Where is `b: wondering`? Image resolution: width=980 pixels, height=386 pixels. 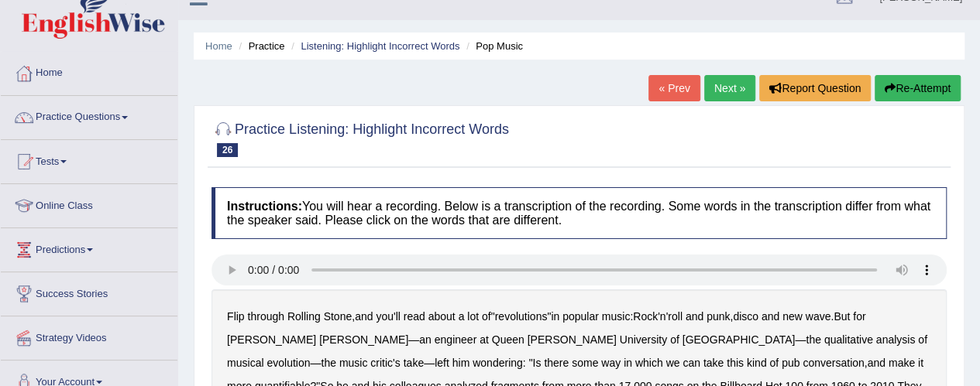
b: wondering is located at coordinates (497, 363).